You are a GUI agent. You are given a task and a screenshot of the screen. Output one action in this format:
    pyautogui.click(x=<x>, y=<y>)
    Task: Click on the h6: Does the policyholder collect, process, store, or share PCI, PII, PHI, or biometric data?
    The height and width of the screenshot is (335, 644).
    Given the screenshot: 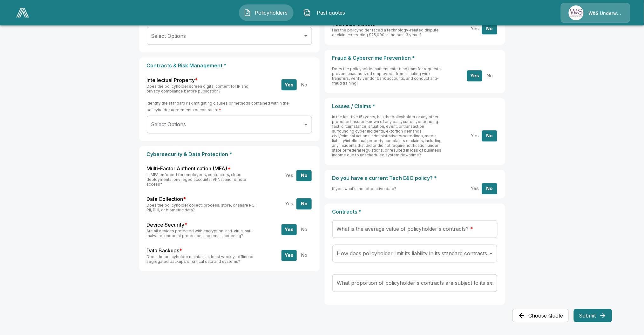 What is the action you would take?
    pyautogui.click(x=202, y=207)
    